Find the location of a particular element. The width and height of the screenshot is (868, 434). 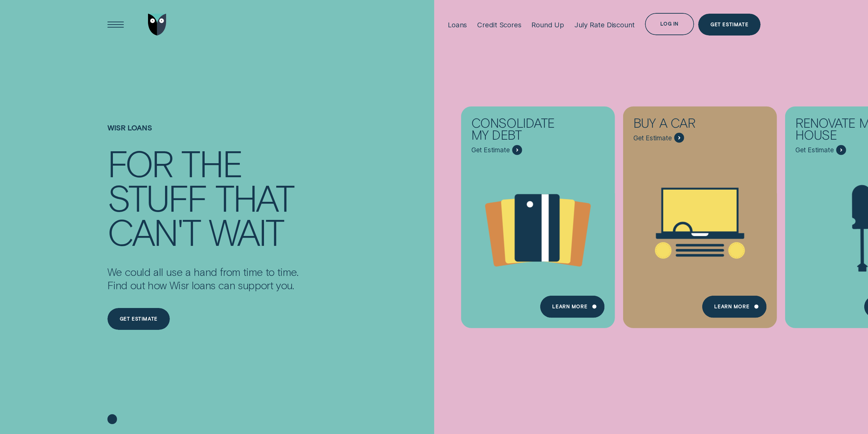

a: Learn more is located at coordinates (572, 306).